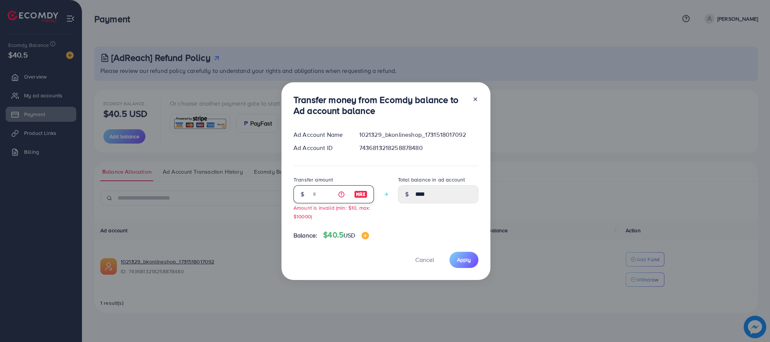 This screenshot has width=770, height=342. Describe the element at coordinates (346, 235) in the screenshot. I see `h4: $40.5` at that location.